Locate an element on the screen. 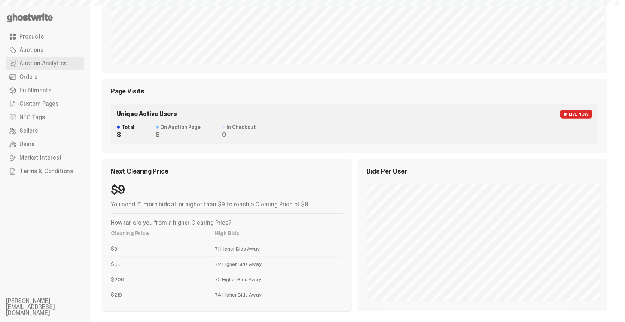  span: LIVE NOW is located at coordinates (576, 114).